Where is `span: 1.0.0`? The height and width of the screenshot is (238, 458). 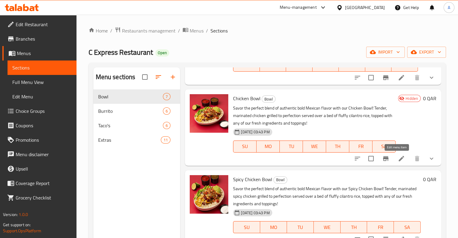 span: 1.0.0 is located at coordinates (23, 215).